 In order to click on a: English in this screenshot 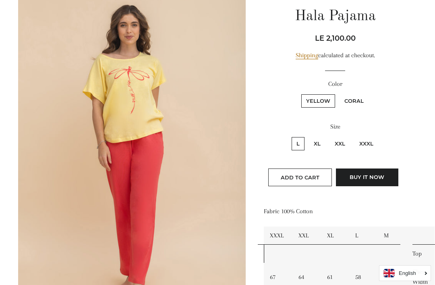, I will do `click(405, 273)`.